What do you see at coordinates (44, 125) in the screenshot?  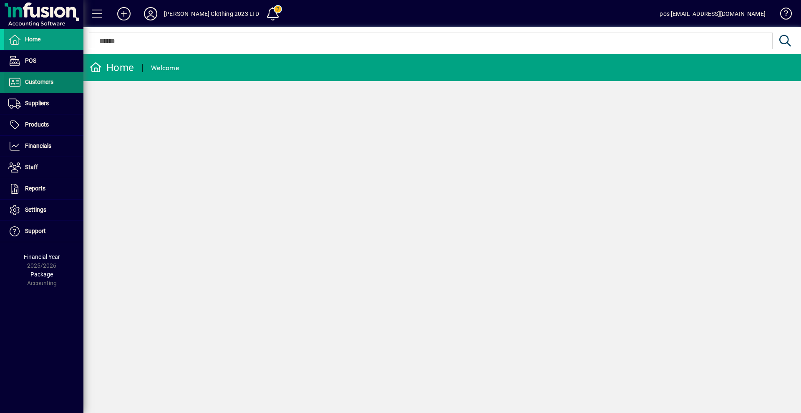 I see `a: Products` at bounding box center [44, 125].